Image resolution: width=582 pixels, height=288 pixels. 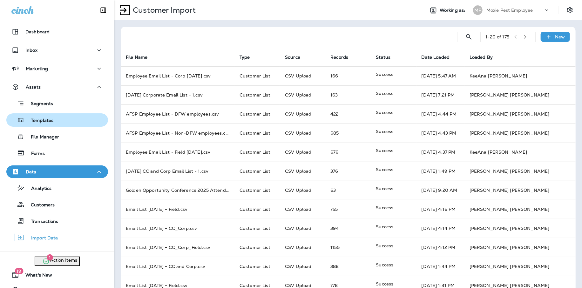 What do you see at coordinates (348, 247) in the screenshot?
I see `td: 1155` at bounding box center [348, 247].